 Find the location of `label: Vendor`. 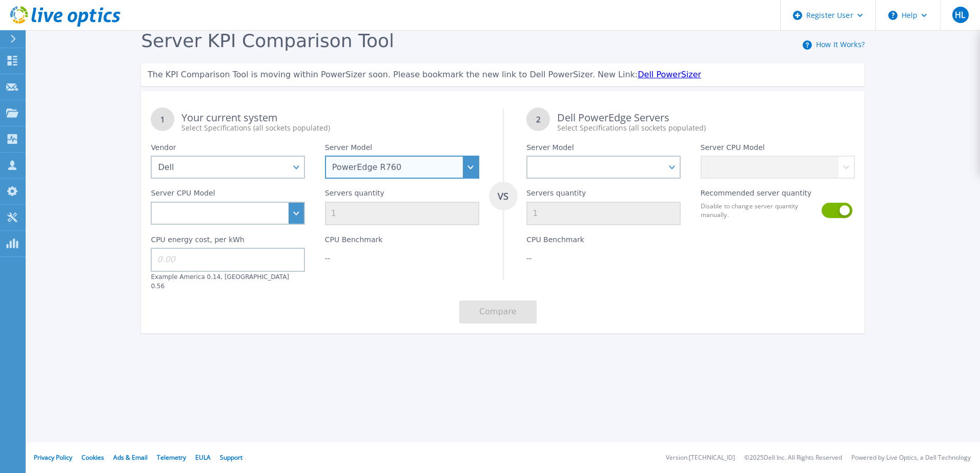

label: Vendor is located at coordinates (163, 149).